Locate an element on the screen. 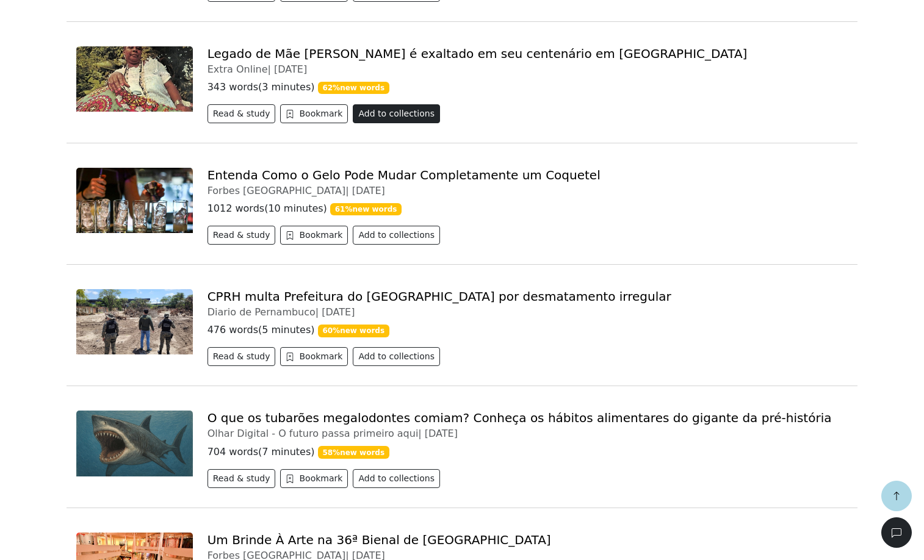  span: 61 % new words is located at coordinates (365, 209).